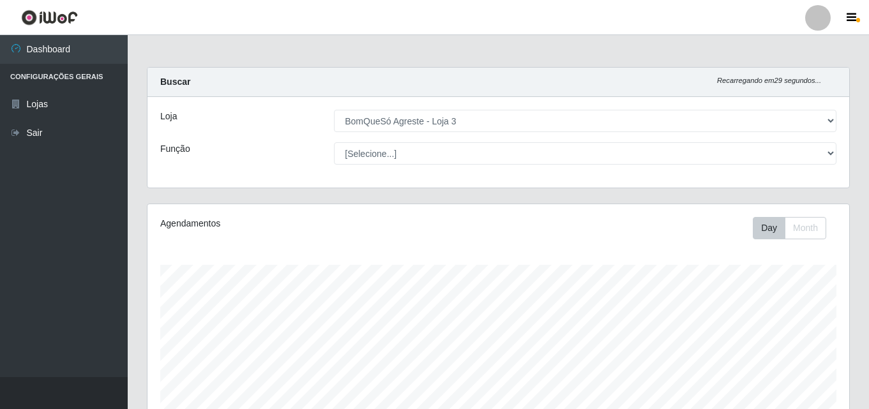  I want to click on button: Month, so click(805, 228).